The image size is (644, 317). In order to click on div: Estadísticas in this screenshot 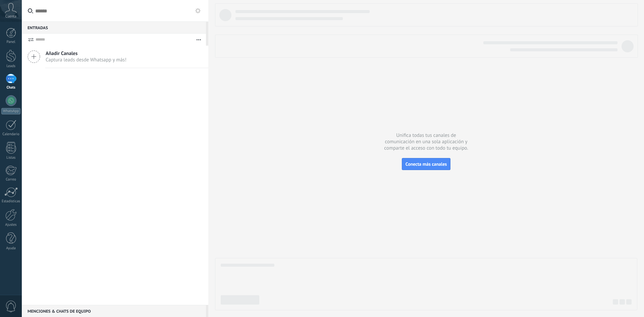, I will do `click(11, 201)`.